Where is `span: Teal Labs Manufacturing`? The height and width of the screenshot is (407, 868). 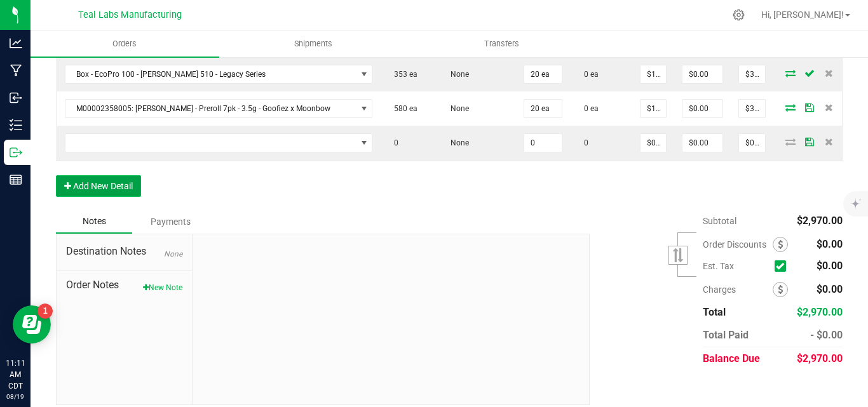 span: Teal Labs Manufacturing is located at coordinates (130, 14).